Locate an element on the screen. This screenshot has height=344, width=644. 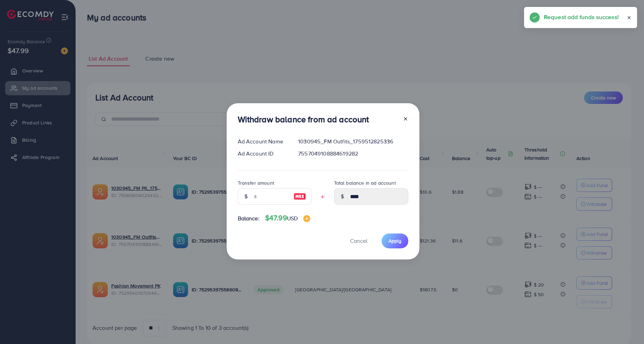
button: Apply is located at coordinates (395, 241).